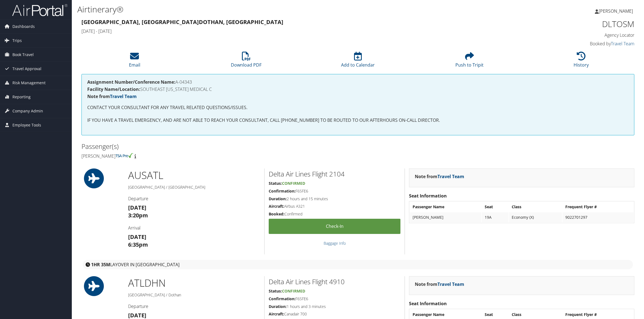 The image size is (644, 319). What do you see at coordinates (535, 207) in the screenshot?
I see `th: Class` at bounding box center [535, 207].